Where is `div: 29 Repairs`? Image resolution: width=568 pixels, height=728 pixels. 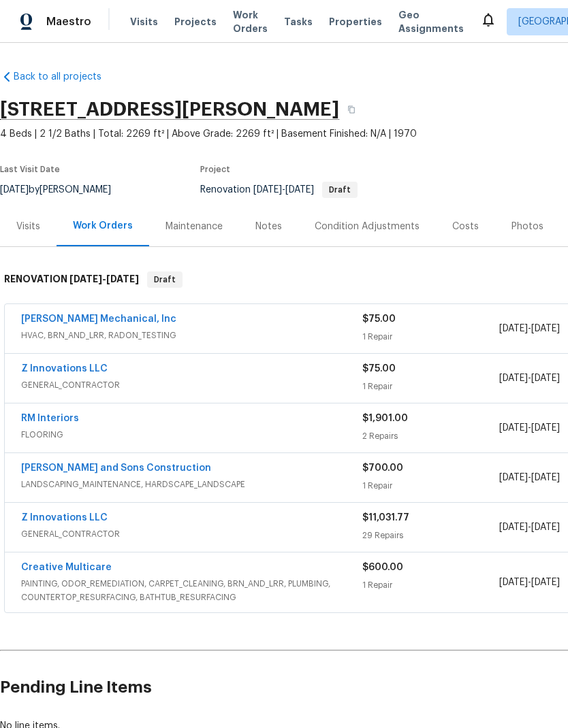
div: 29 Repairs is located at coordinates (431, 535).